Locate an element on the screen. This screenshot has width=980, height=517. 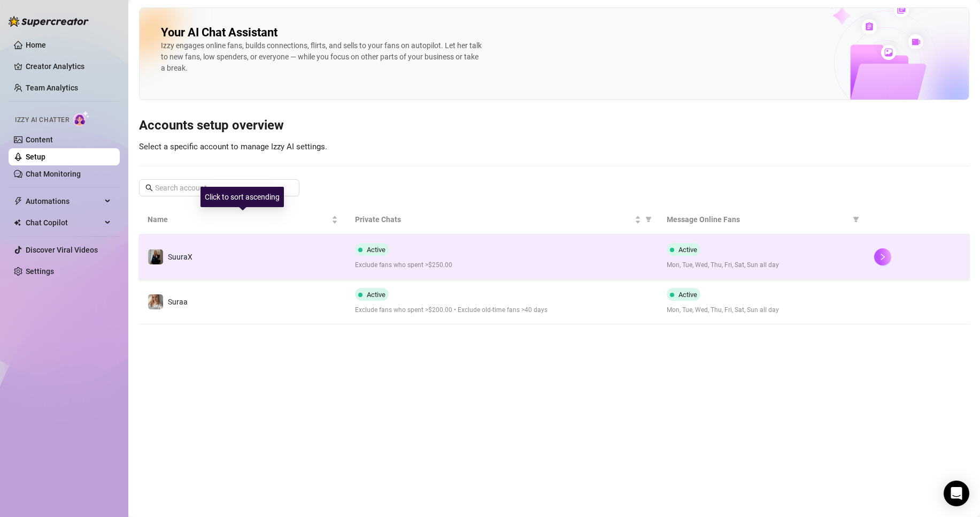
div: Click to sort ascending is located at coordinates (242, 197).